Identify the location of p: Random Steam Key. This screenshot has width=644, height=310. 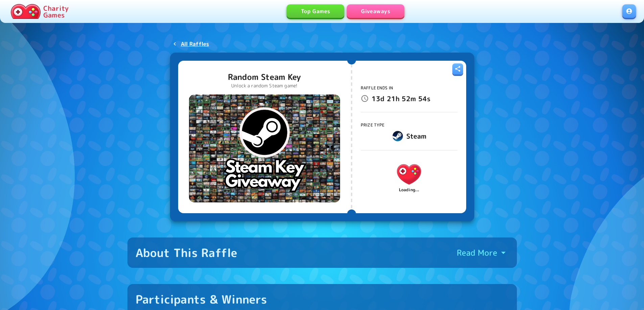
(264, 77).